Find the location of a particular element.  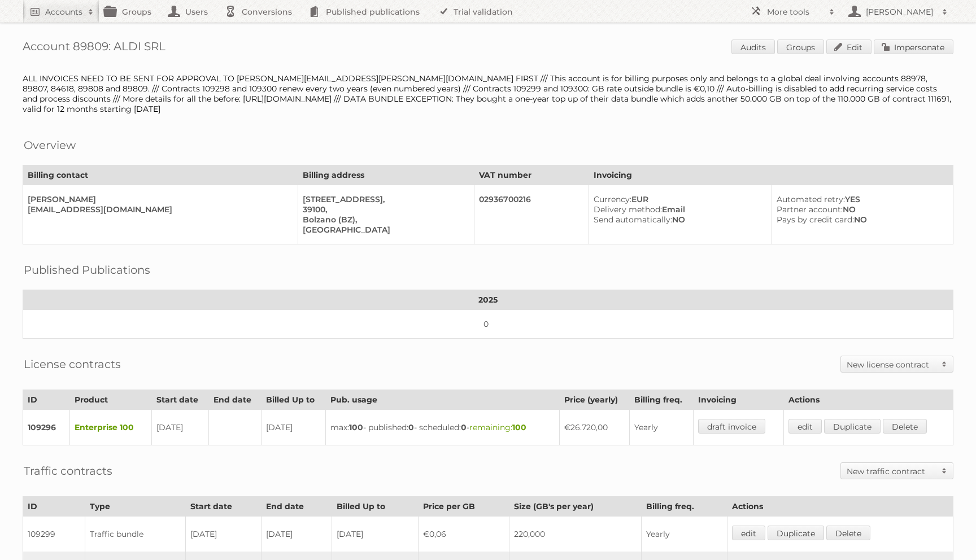

td: Traffic bundle is located at coordinates (135, 534).